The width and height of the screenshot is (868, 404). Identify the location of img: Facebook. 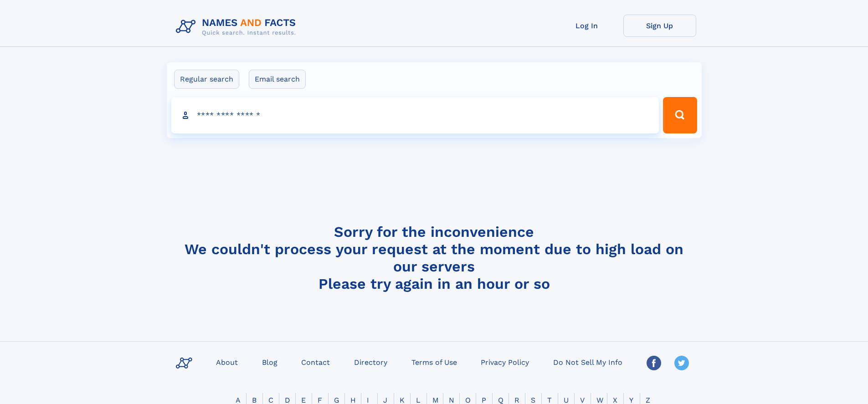
(654, 363).